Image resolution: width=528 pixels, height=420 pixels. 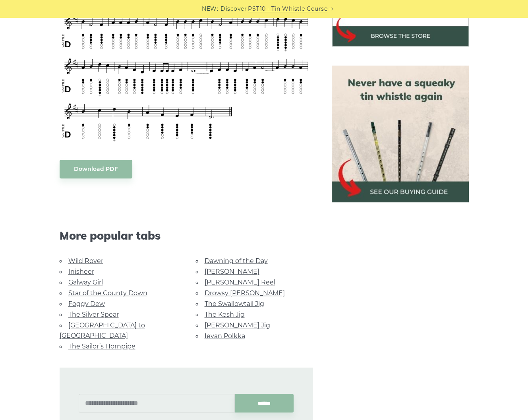 I want to click on img: tin whistle buying guide, so click(x=400, y=134).